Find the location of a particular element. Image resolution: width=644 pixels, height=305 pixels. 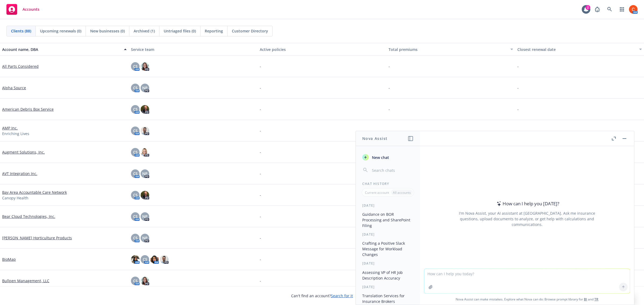

button: Closest renewal date is located at coordinates (579, 49).